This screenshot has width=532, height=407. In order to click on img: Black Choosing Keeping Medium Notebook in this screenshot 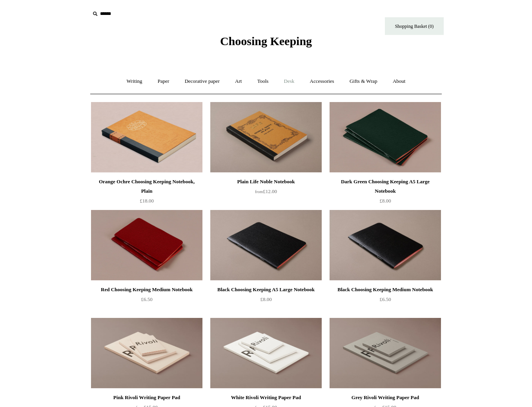, I will do `click(385, 245)`.